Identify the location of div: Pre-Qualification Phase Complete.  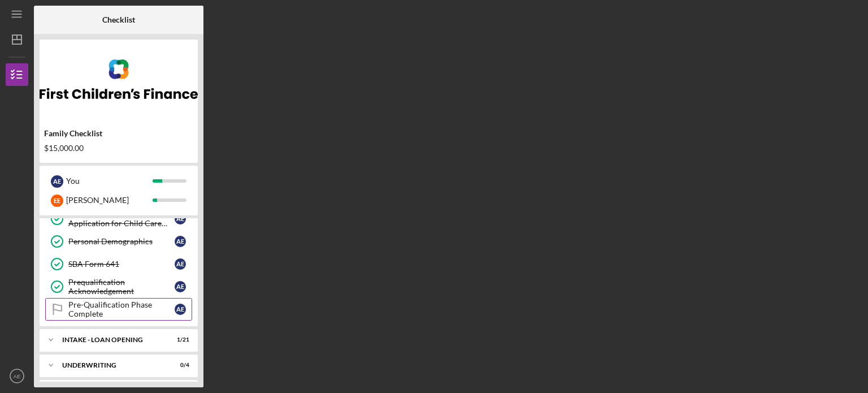
(121, 309).